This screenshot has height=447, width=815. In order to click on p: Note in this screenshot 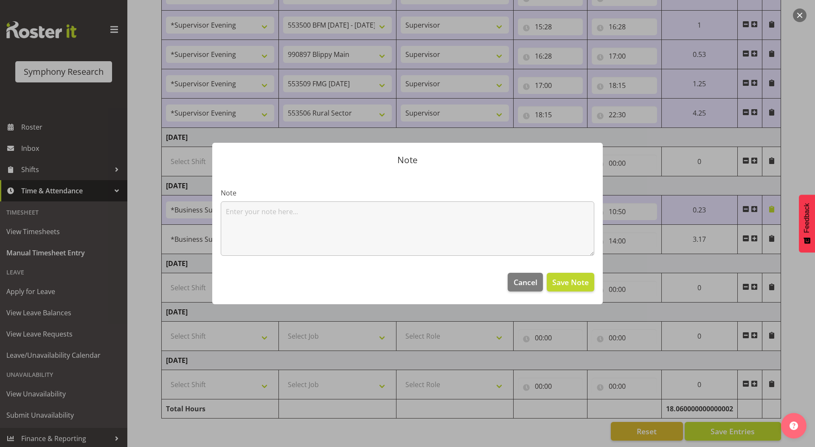, I will do `click(407, 160)`.